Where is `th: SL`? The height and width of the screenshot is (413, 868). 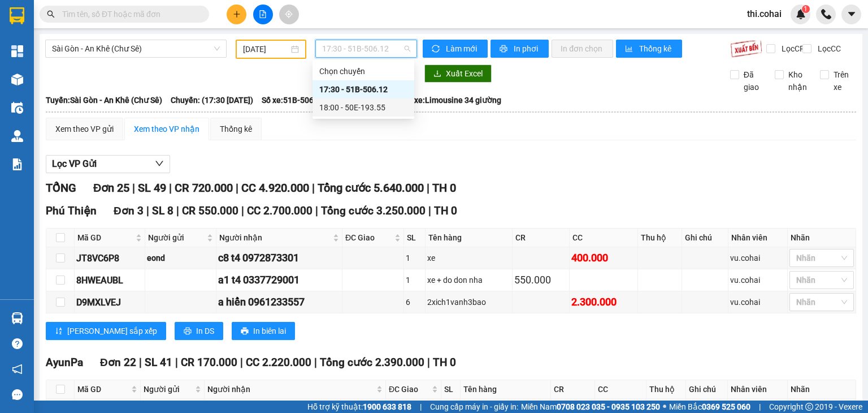
th: SL is located at coordinates (415, 237).